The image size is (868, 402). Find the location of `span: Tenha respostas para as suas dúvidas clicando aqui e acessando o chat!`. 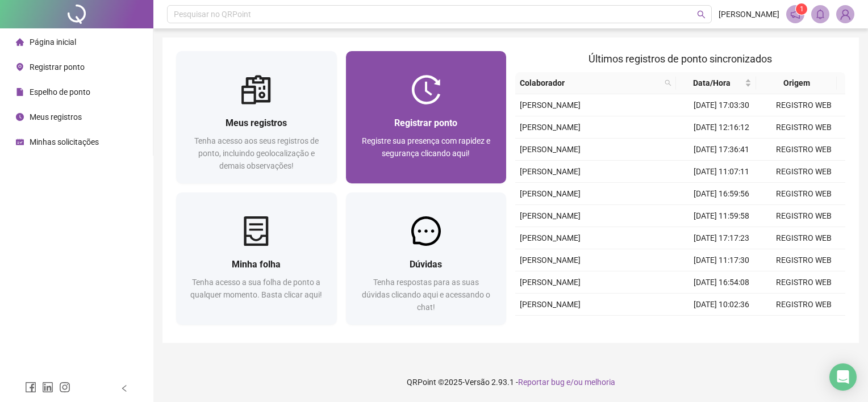

span: Tenha respostas para as suas dúvidas clicando aqui e acessando o chat! is located at coordinates (426, 295).